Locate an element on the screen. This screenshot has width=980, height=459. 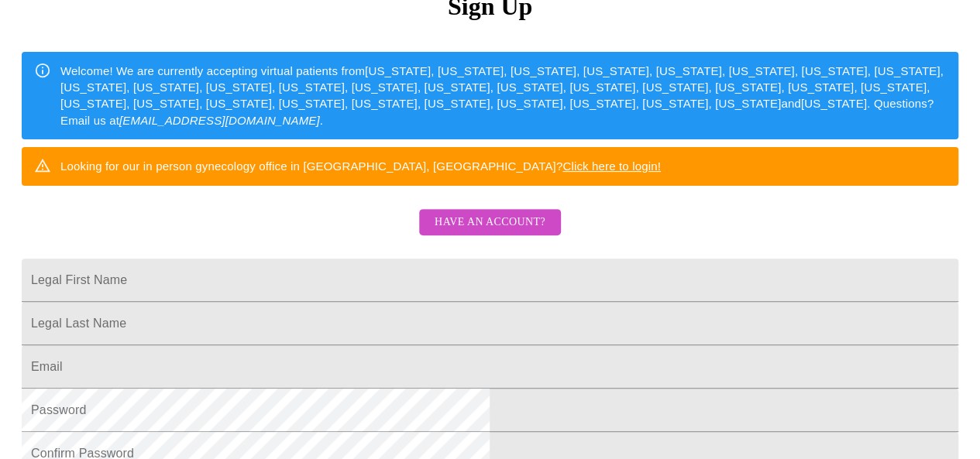
a: Have an account? is located at coordinates (490, 232).